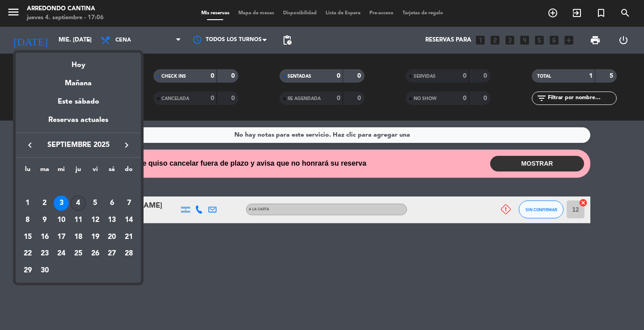 This screenshot has height=330, width=644. I want to click on div: 29, so click(28, 271).